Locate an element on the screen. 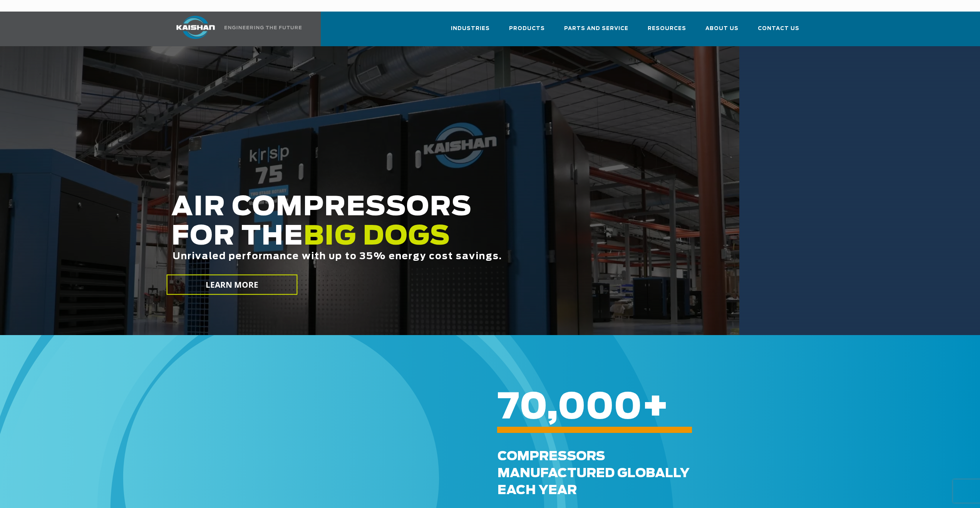 Image resolution: width=980 pixels, height=508 pixels. span: Resources is located at coordinates (667, 28).